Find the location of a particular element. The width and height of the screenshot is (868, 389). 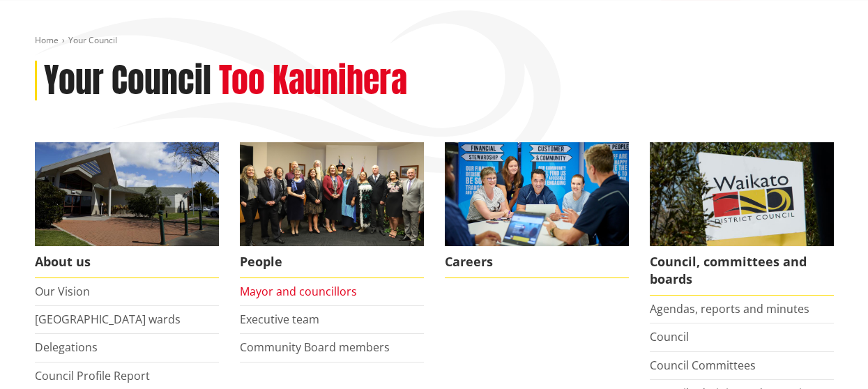

a: Council Committees is located at coordinates (702, 365).